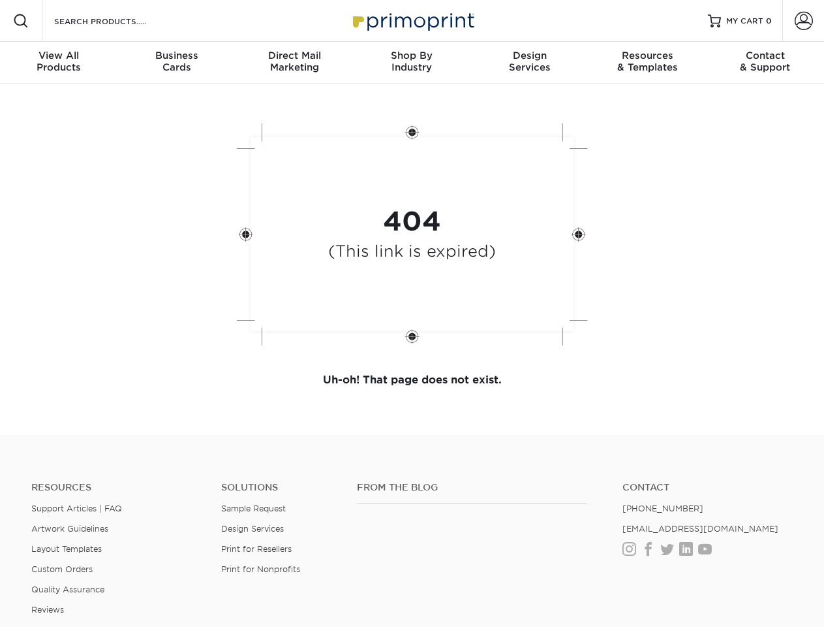 Image resolution: width=824 pixels, height=627 pixels. What do you see at coordinates (260, 568) in the screenshot?
I see `a: Print for Nonprofits` at bounding box center [260, 568].